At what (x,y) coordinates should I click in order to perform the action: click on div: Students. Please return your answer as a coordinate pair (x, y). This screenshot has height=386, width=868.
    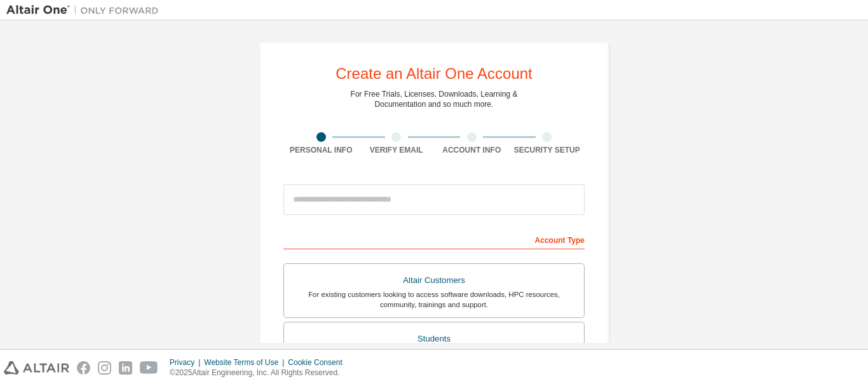
    Looking at the image, I should click on (434, 339).